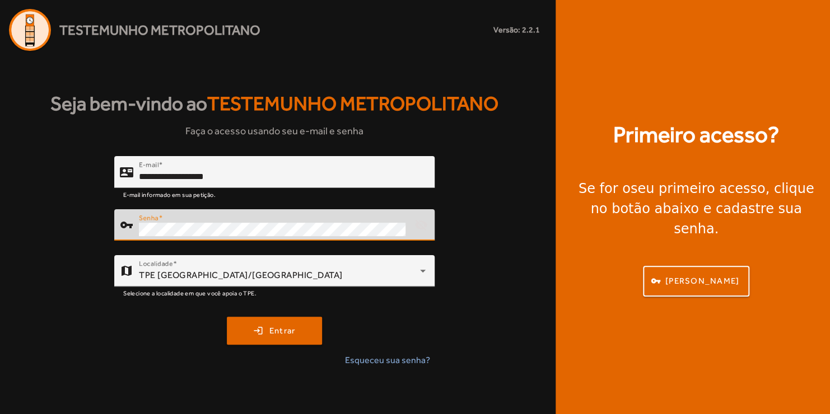 The image size is (830, 414). What do you see at coordinates (282, 331) in the screenshot?
I see `span: Entrar` at bounding box center [282, 331].